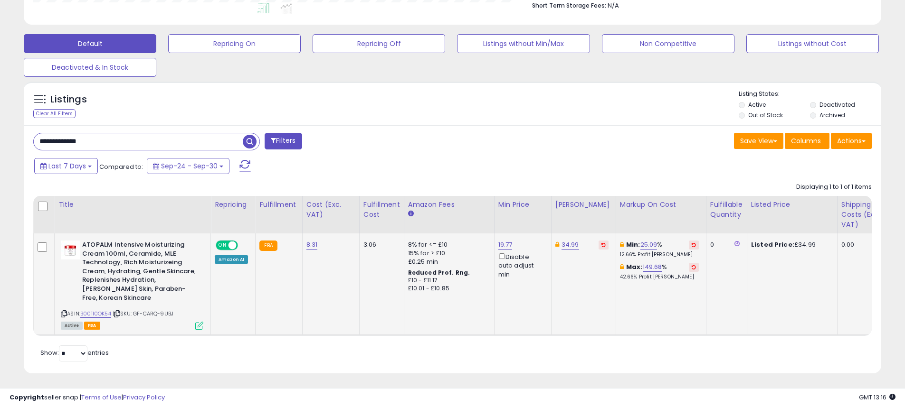 This screenshot has width=905, height=407. Describe the element at coordinates (278, 205) in the screenshot. I see `div: Fulfillment` at that location.